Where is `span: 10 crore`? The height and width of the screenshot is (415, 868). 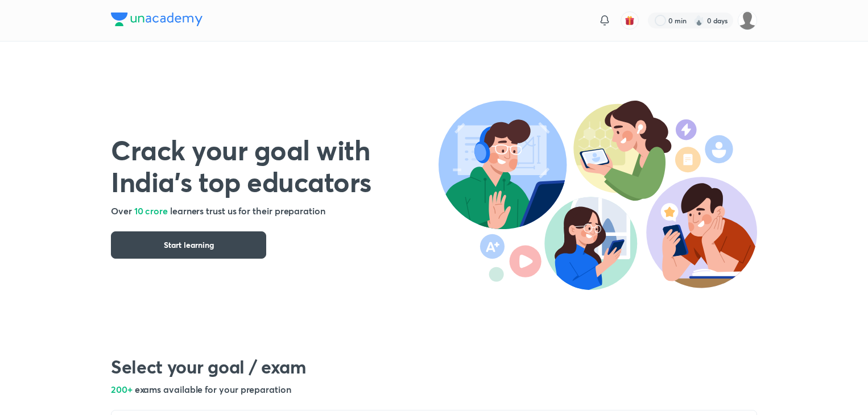 span: 10 crore is located at coordinates (151, 211).